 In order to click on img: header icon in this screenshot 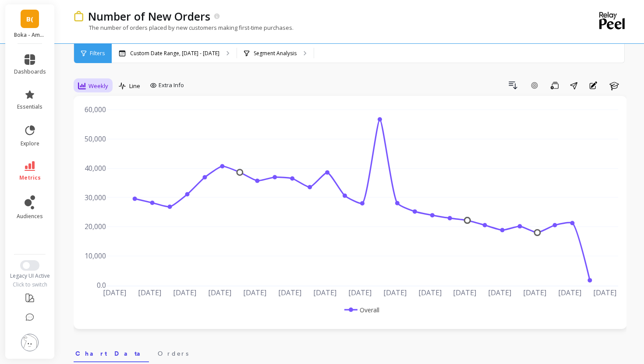, I will do `click(78, 17)`.